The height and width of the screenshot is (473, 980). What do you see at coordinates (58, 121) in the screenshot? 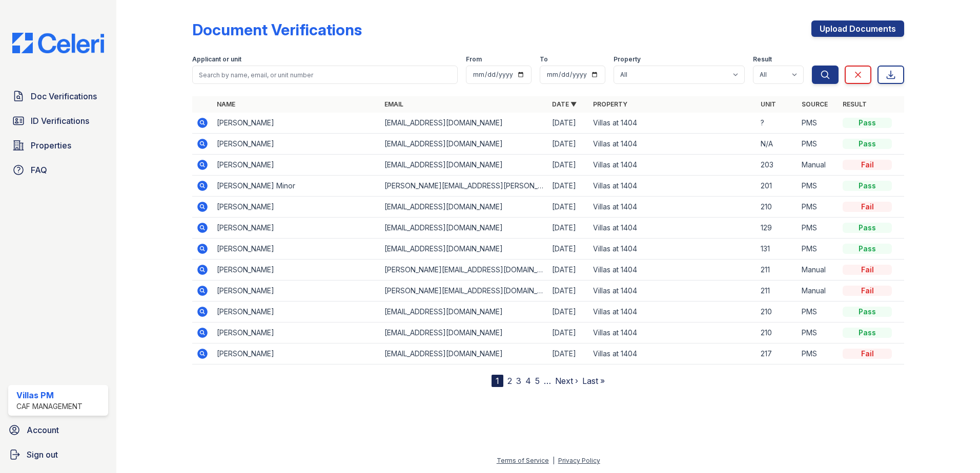
I see `a: ID Verifications` at bounding box center [58, 121].